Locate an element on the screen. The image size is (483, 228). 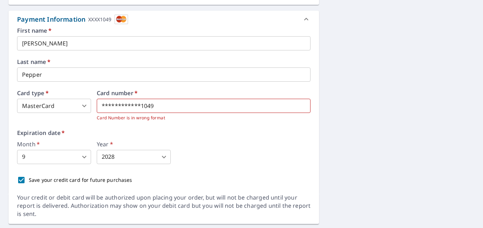
div: 9 is located at coordinates (54, 157).